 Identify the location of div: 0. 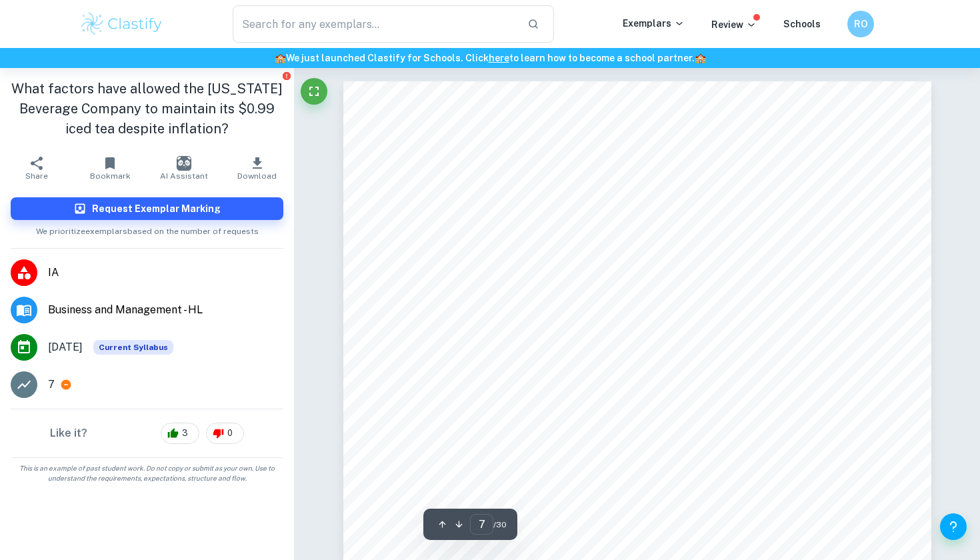
(225, 434).